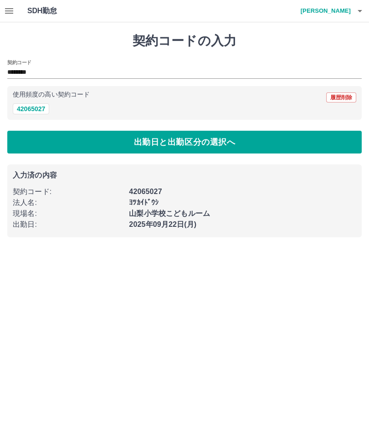  I want to click on b: 42065027, so click(145, 191).